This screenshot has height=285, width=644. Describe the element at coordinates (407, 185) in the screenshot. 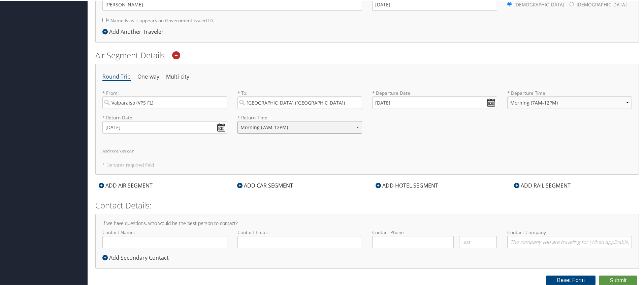

I see `div: ADD HOTEL SEGMENT` at that location.